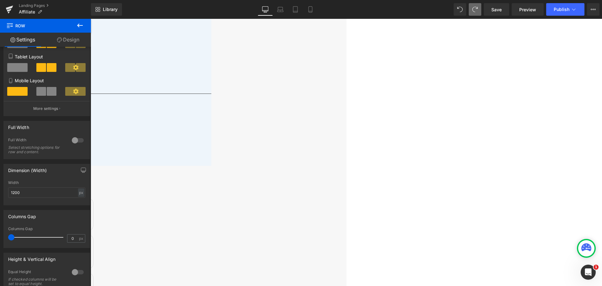 This screenshot has width=602, height=286. What do you see at coordinates (36, 281) in the screenshot?
I see `div: If checked columns will be set to equal height.` at bounding box center [36, 281].